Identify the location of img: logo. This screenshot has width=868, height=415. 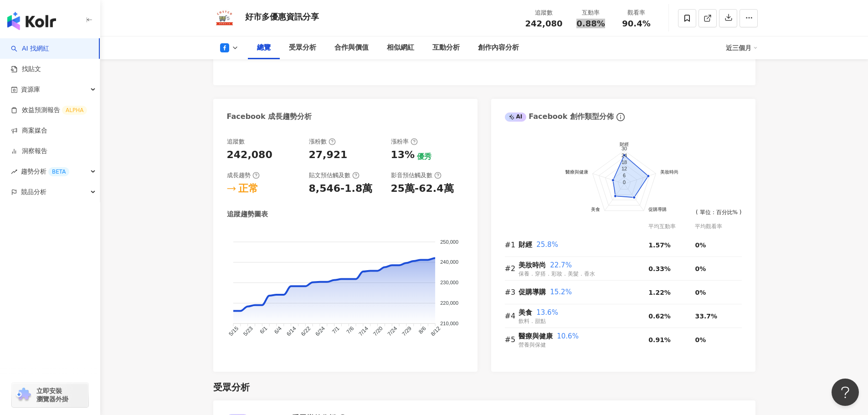
(32, 21).